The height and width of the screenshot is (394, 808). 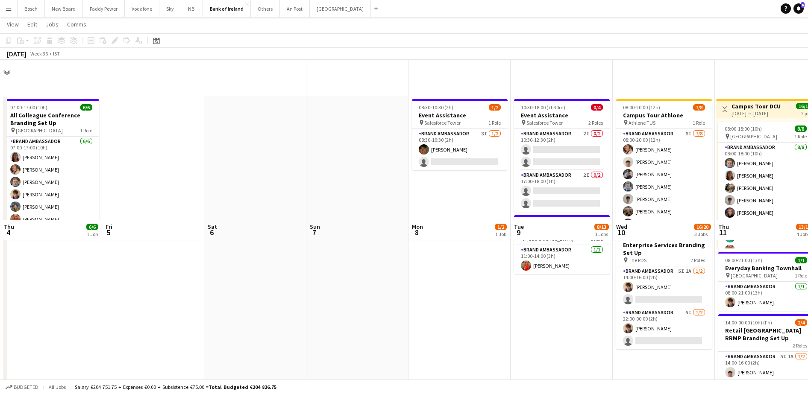 I want to click on span: 4, so click(x=8, y=232).